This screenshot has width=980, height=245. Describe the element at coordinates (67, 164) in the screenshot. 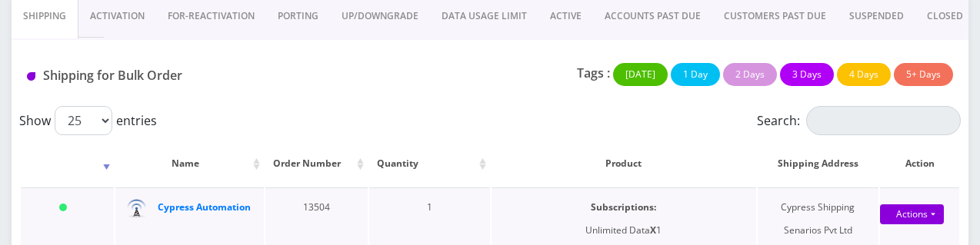

I see `th: : activate to sort column ascending` at that location.